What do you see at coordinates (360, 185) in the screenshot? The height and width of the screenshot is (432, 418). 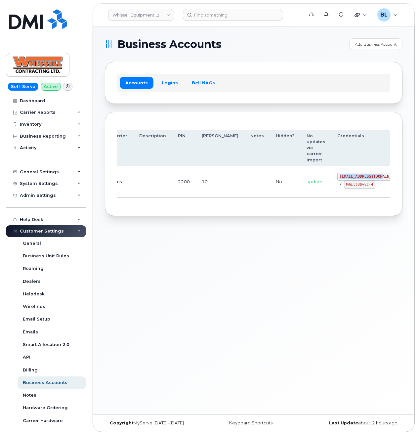 I see `code: M@ilt0$yyC-4` at bounding box center [360, 185].